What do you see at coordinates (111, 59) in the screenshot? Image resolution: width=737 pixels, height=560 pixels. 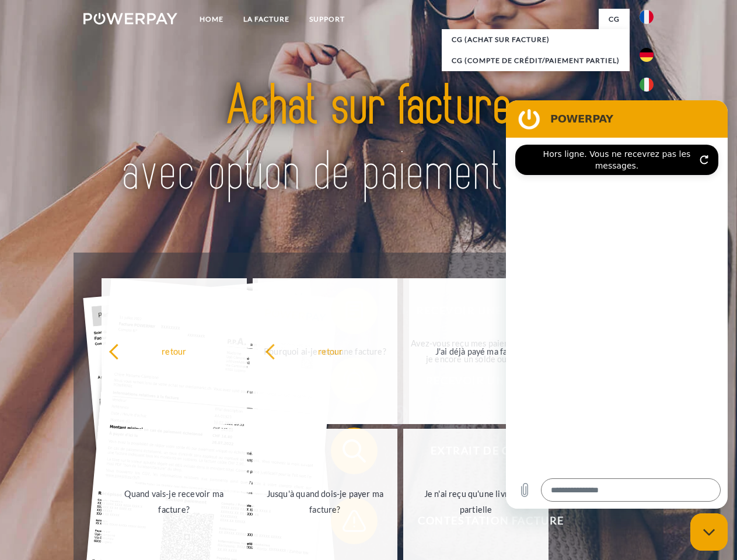 I see `label: Hors ligne. Vous ne recevrez pas les messages.` at bounding box center [111, 59].